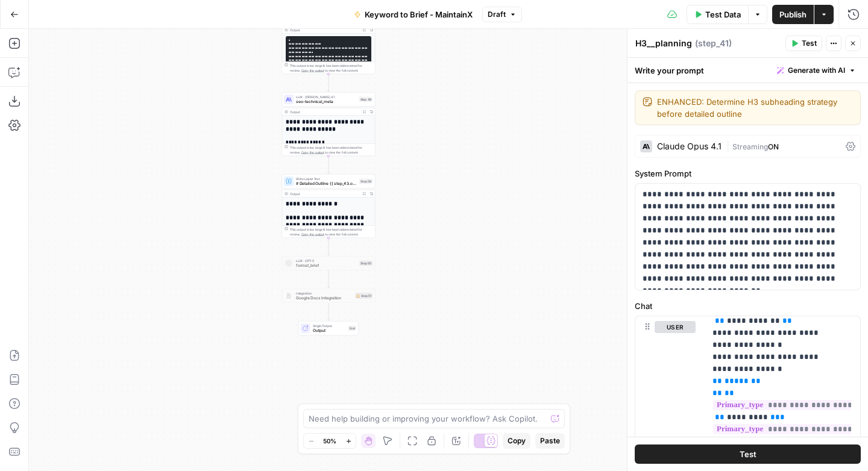 The image size is (868, 471). I want to click on div: Step 50, so click(366, 264).